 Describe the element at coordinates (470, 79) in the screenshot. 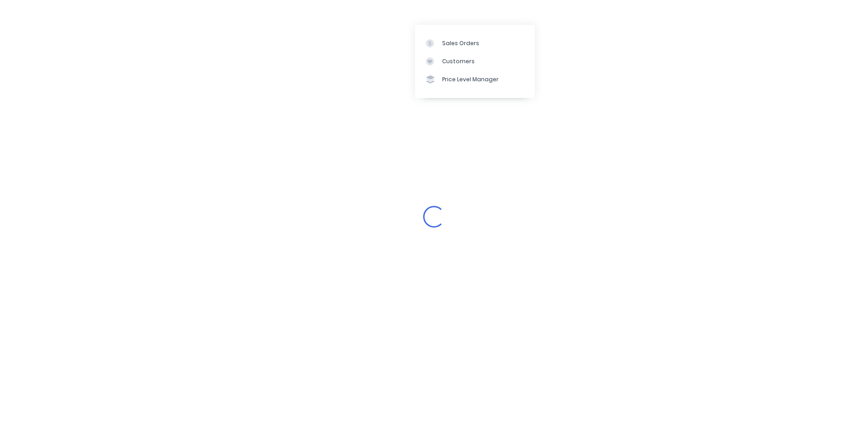

I see `div: Price Level Manager` at that location.